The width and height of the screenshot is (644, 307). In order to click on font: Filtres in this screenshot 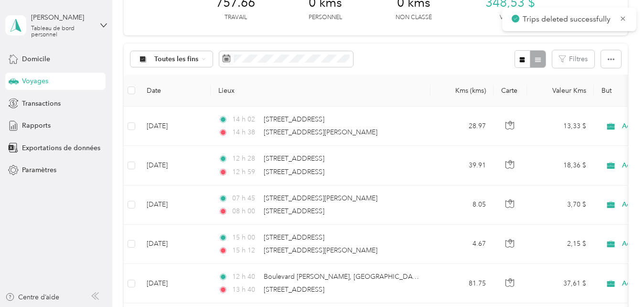, I will do `click(578, 59)`.